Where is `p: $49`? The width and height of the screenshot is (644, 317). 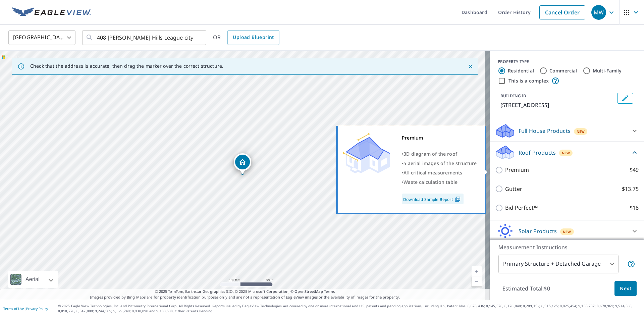
p: $49 is located at coordinates (634, 170).